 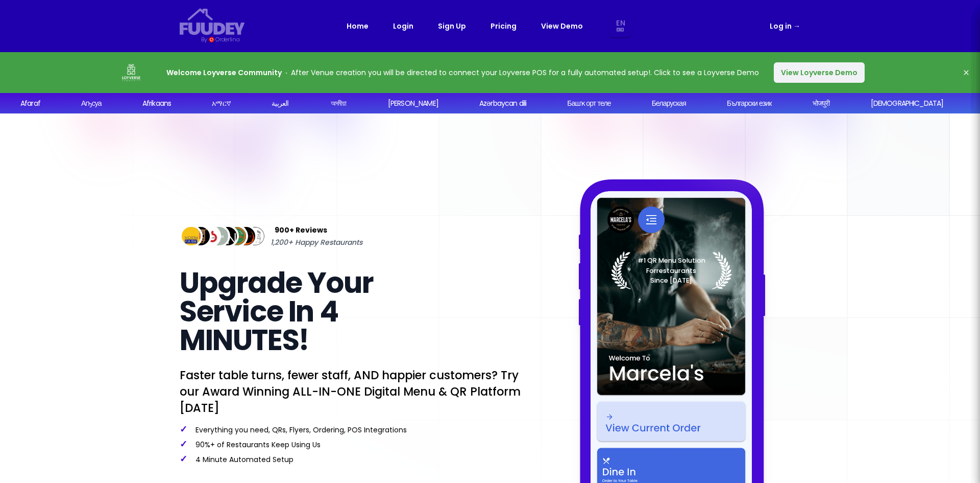 What do you see at coordinates (338, 103) in the screenshot?
I see `div: অসমীয়া` at bounding box center [338, 103].